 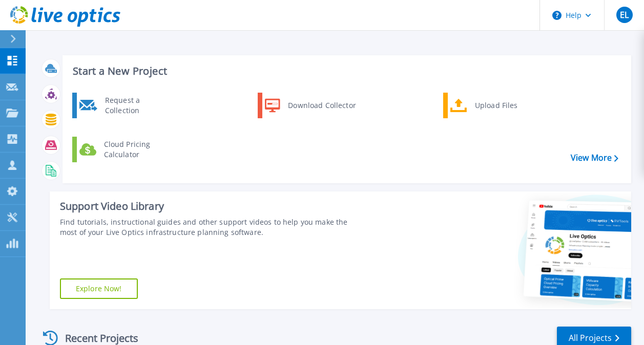 I want to click on a: Explore Now!, so click(x=99, y=289).